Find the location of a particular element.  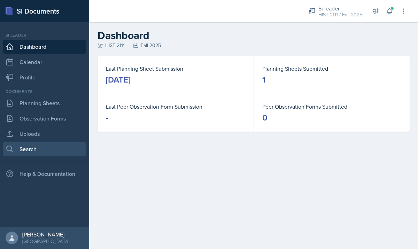

a: Planning Sheets is located at coordinates (45, 103).